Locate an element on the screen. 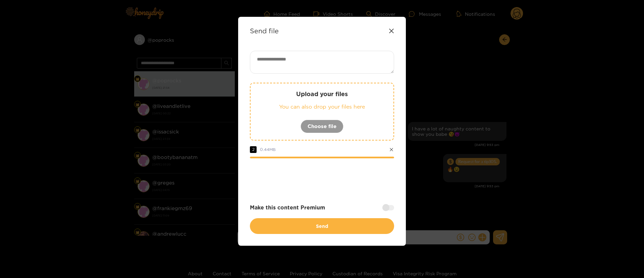 Image resolution: width=644 pixels, height=278 pixels. span: 0.44 MB is located at coordinates (268, 149).